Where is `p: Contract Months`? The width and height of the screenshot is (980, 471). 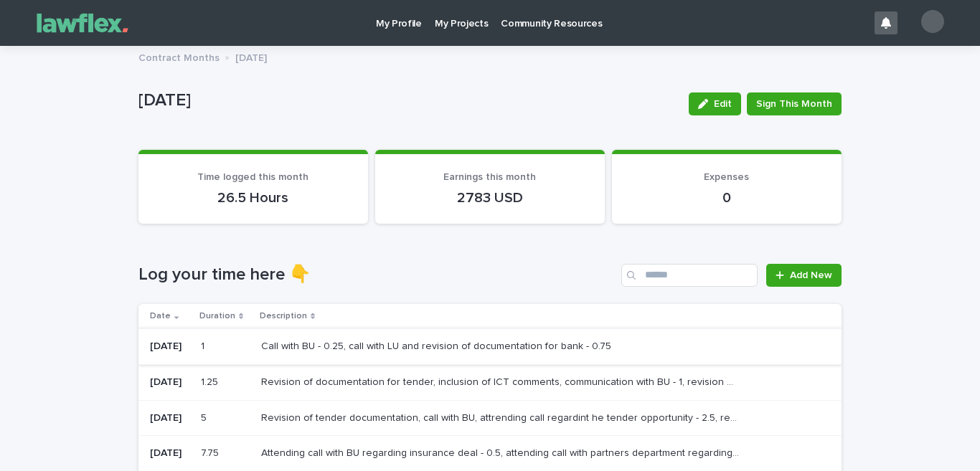
p: Contract Months is located at coordinates (179, 56).